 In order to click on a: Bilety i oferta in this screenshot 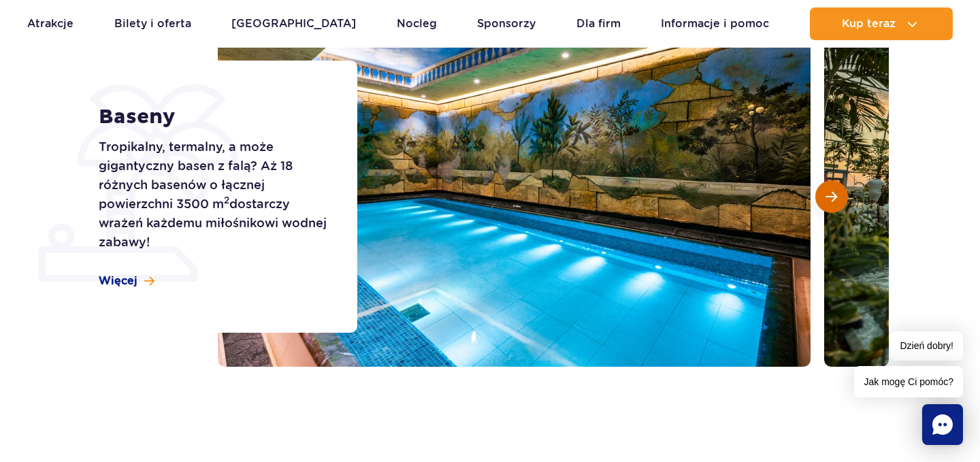, I will do `click(152, 24)`.